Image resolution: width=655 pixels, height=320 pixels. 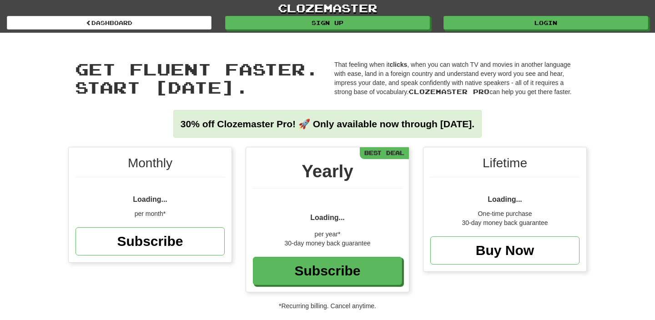 What do you see at coordinates (505, 251) in the screenshot?
I see `div: Buy Now` at bounding box center [505, 251].